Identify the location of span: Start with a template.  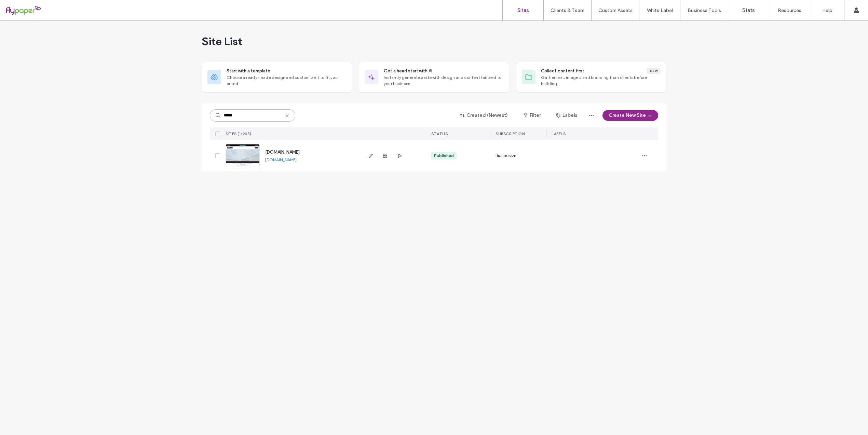
(248, 71).